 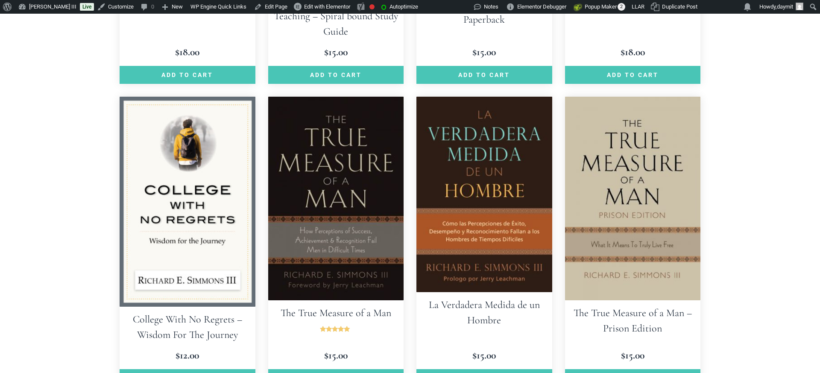 I want to click on h2: La Verdadera Medida de un Hombre, so click(x=485, y=312).